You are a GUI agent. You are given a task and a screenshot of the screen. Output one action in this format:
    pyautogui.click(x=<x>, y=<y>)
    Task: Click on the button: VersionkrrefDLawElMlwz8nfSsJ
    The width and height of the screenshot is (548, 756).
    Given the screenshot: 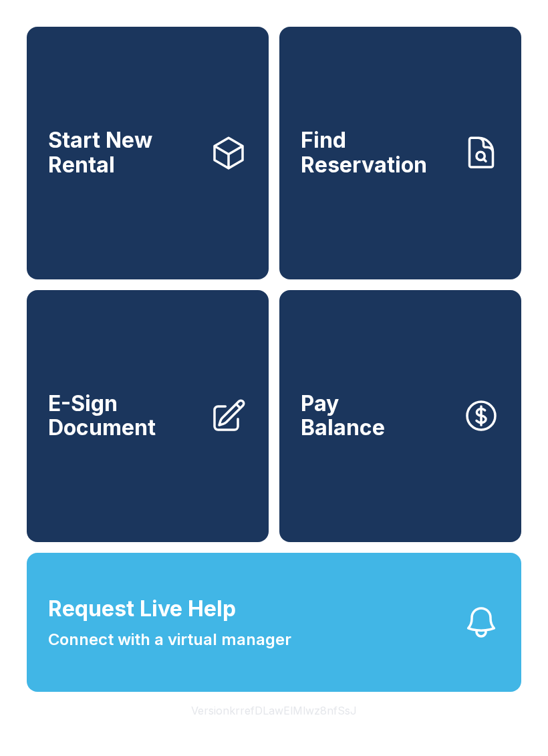 What is the action you would take?
    pyautogui.click(x=274, y=711)
    